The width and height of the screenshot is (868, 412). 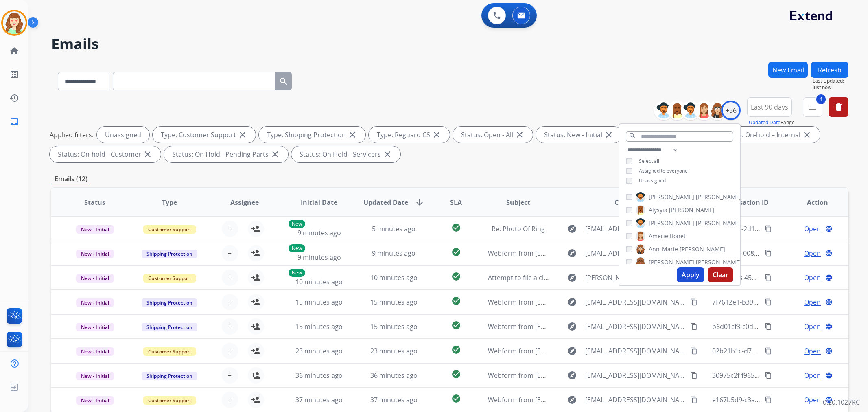 I want to click on p: Emails (12), so click(x=71, y=179).